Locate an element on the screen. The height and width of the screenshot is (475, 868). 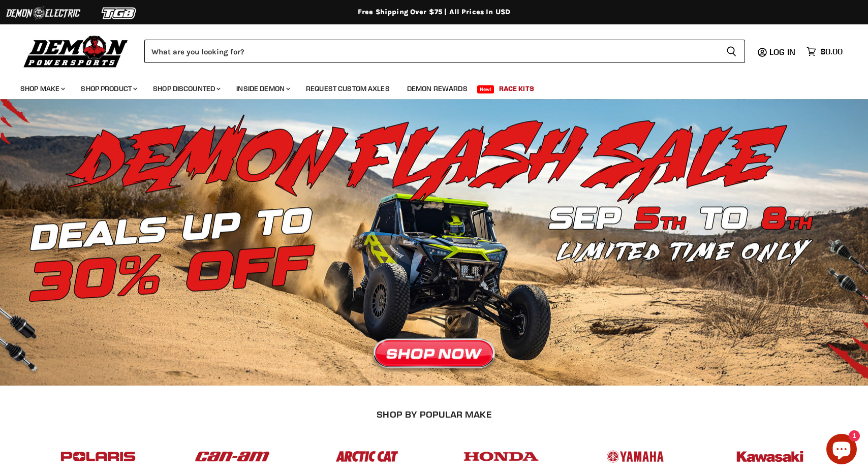
button: Search is located at coordinates (732, 51).